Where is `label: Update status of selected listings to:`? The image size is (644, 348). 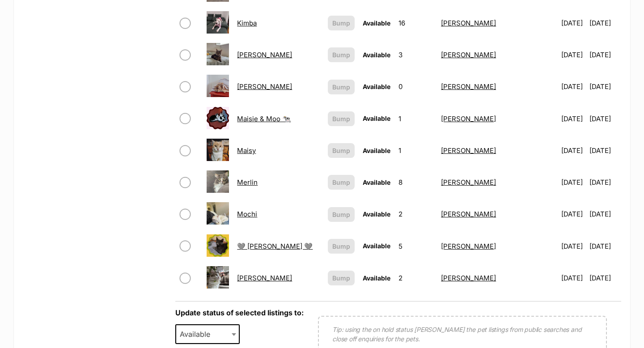
label: Update status of selected listings to: is located at coordinates (239, 313).